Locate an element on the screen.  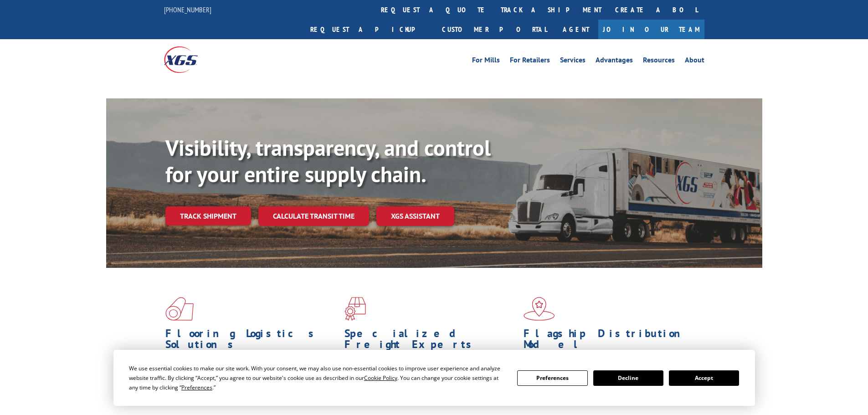
h1: Flooring Logistics Solutions is located at coordinates (252, 342).